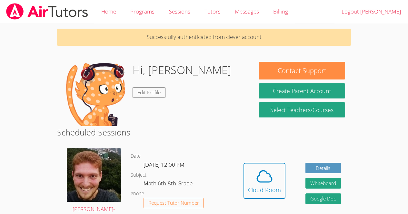 This screenshot has height=214, width=408. I want to click on span: Messages, so click(247, 11).